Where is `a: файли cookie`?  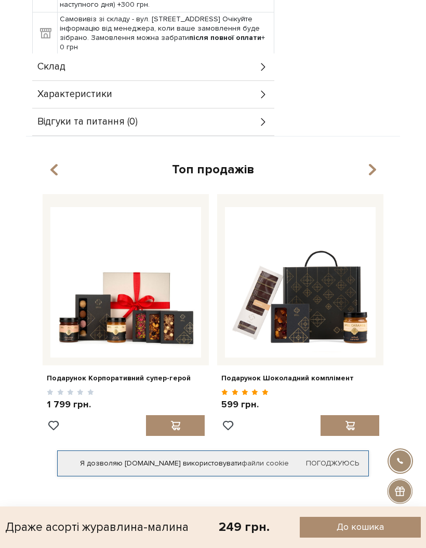
a: файли cookie is located at coordinates (265, 463).